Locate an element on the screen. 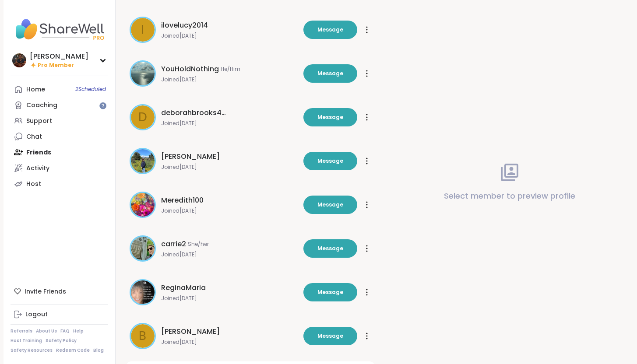 The image size is (637, 364). span: deborahbrooks443 is located at coordinates (194, 113).